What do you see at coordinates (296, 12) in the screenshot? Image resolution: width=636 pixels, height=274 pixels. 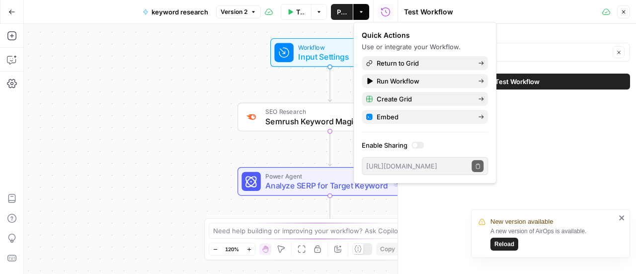 I see `button: Test Data` at bounding box center [296, 12].